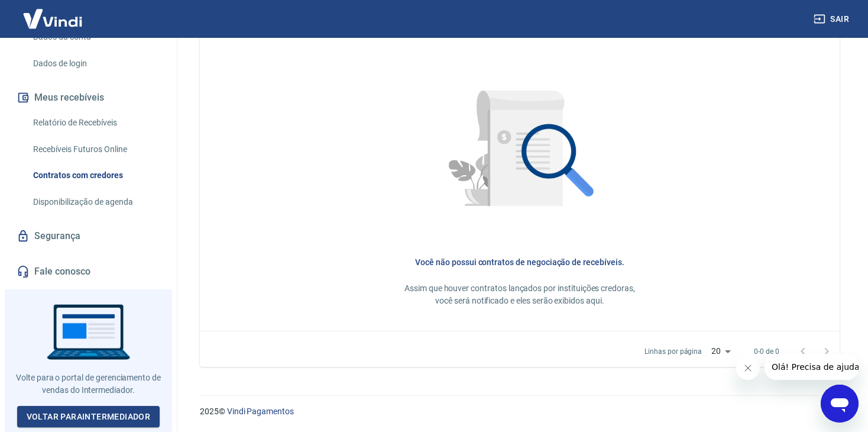  I want to click on span: Assim que houver contratos lançados por instituições credoras, você será notificado e eles serão ..., so click(520, 294).